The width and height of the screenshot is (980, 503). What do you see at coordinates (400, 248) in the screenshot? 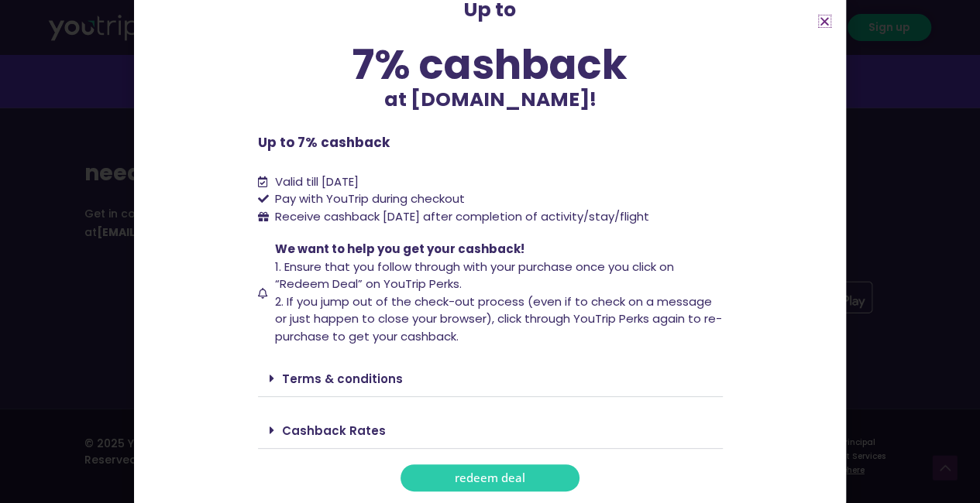
I see `span: We want to help you get your cashback!` at bounding box center [400, 248].